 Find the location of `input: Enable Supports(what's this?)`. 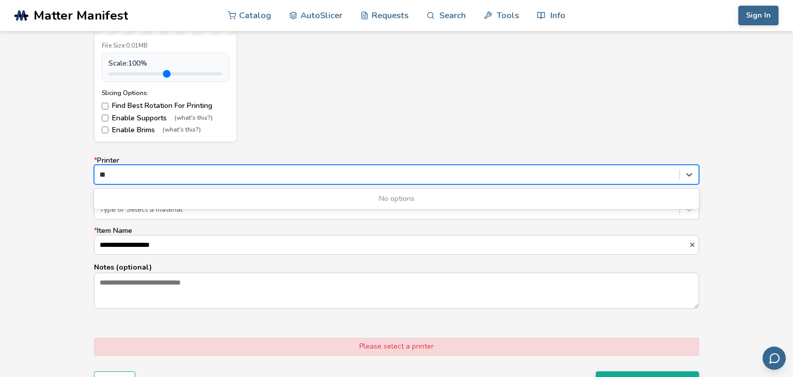

input: Enable Supports(what's this?) is located at coordinates (105, 118).